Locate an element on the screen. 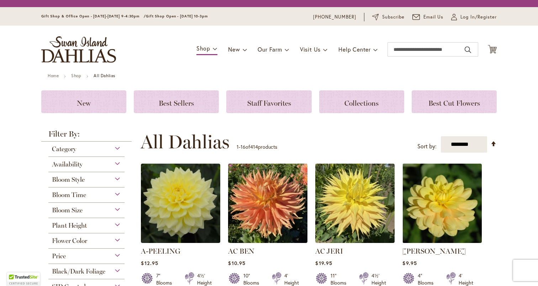  span: Visit Us is located at coordinates (310, 49).